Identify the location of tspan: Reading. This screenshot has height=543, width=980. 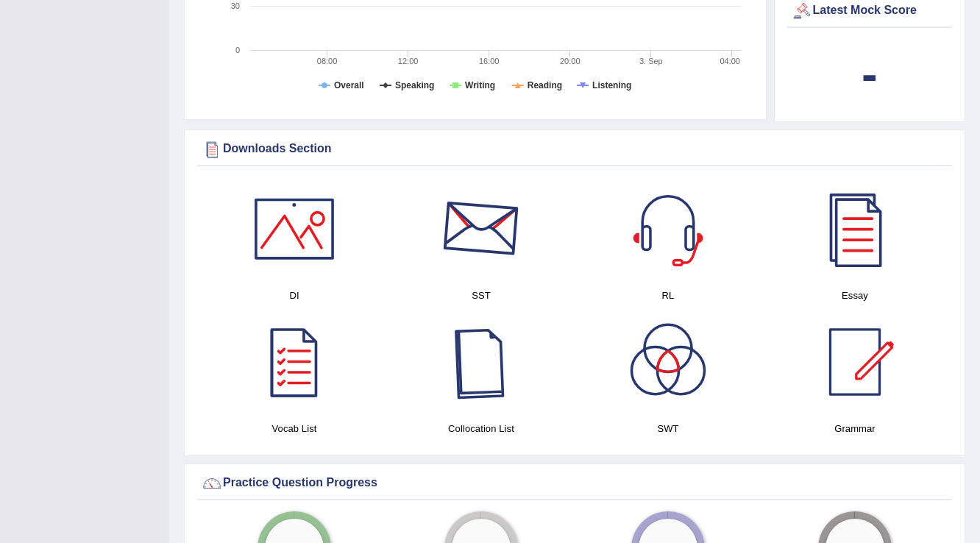
(544, 85).